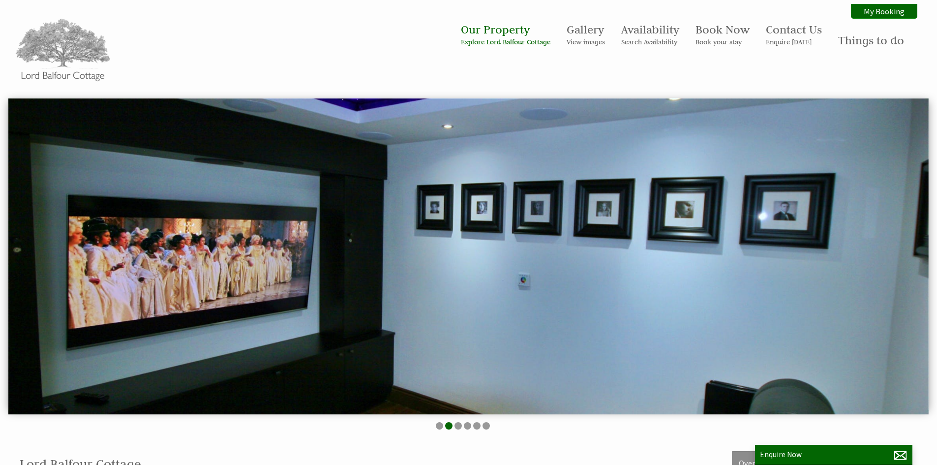 The image size is (937, 465). What do you see at coordinates (586, 42) in the screenshot?
I see `small: View images` at bounding box center [586, 42].